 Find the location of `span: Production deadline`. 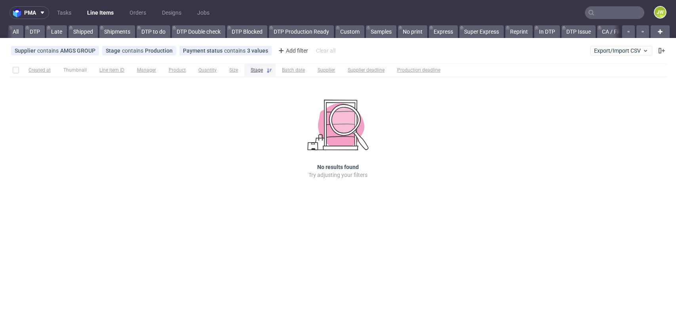

span: Production deadline is located at coordinates (419, 70).